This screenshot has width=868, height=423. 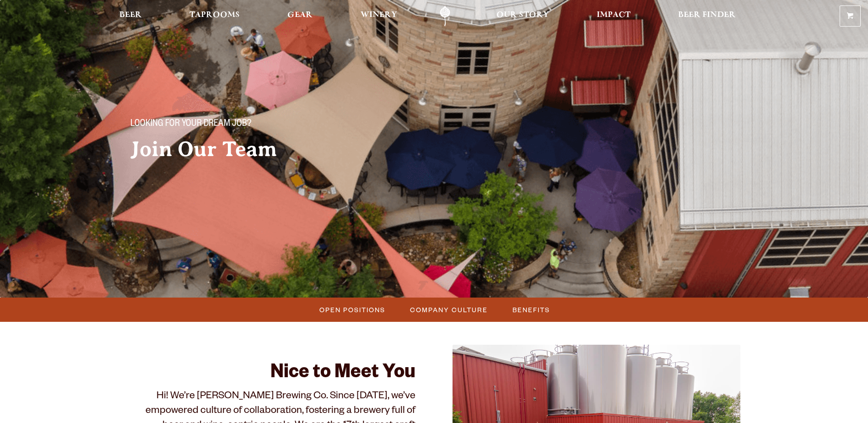 I want to click on a: Company Culture, so click(x=449, y=309).